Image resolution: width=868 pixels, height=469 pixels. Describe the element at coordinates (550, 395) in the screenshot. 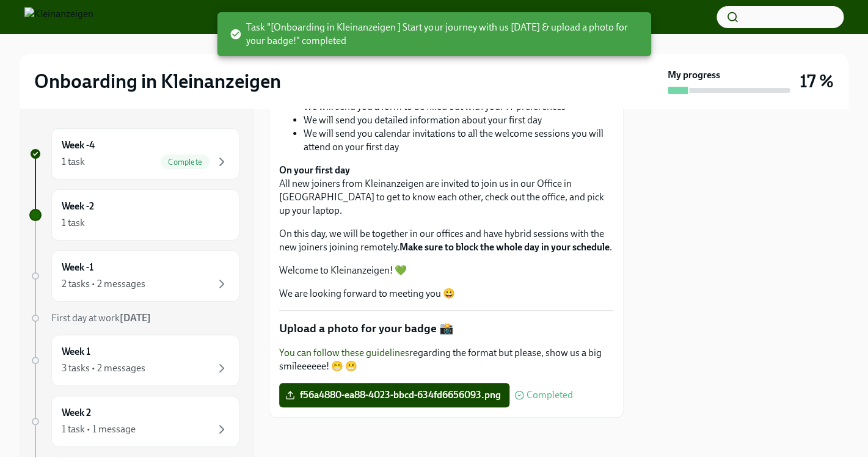

I see `span: Completed` at that location.